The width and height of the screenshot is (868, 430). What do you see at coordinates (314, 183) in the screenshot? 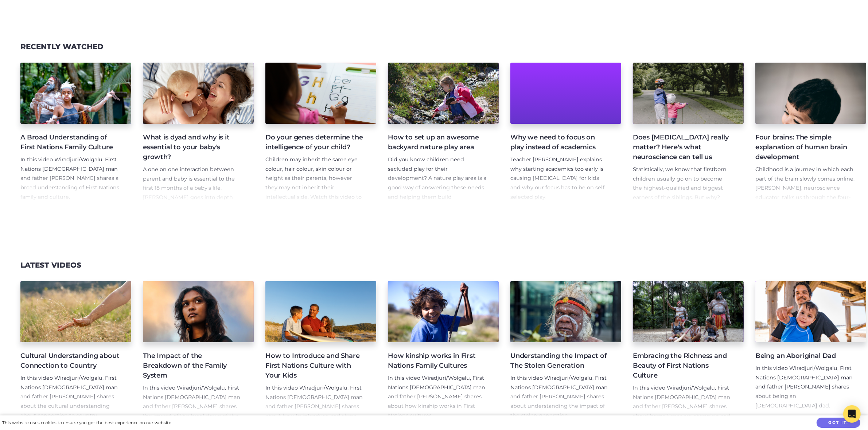
I see `span: Children may inherit the same eye colour, hair colour, skin colour or height as their parents, ho...` at bounding box center [314, 183].